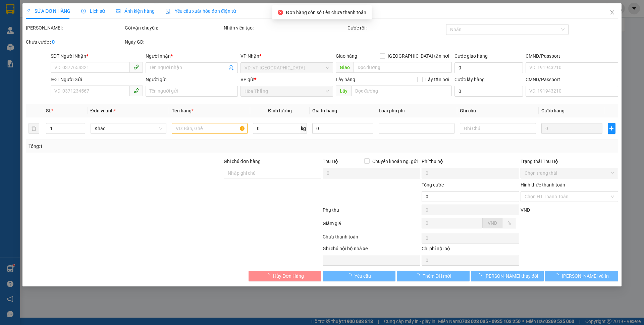  Describe the element at coordinates (304, 128) in the screenshot. I see `span: kg` at that location.